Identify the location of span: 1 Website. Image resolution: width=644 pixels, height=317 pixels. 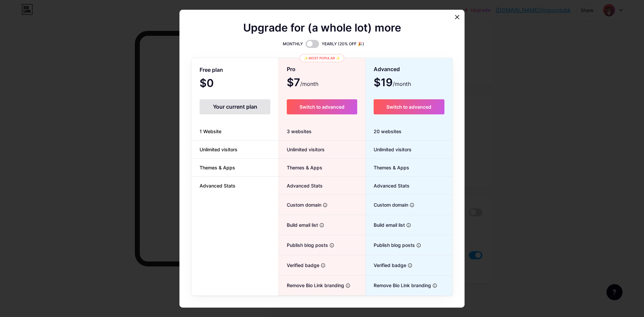
(210, 131).